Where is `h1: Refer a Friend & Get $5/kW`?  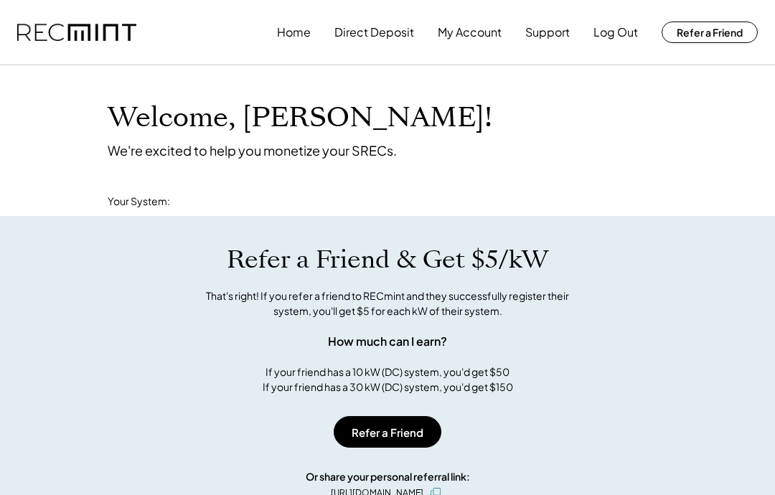 h1: Refer a Friend & Get $5/kW is located at coordinates (387, 260).